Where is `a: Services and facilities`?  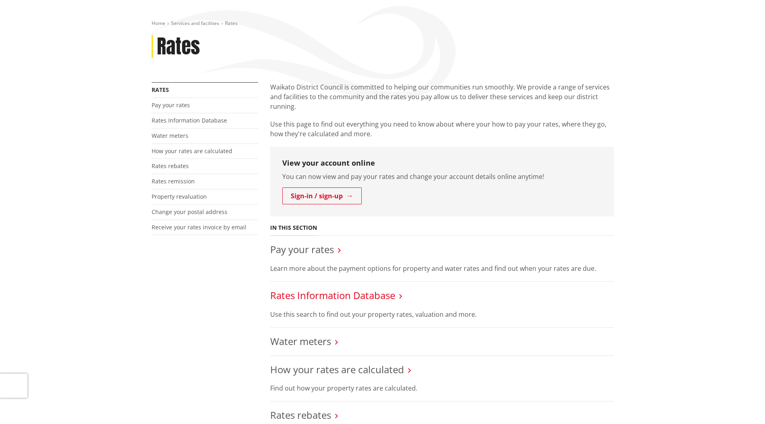 a: Services and facilities is located at coordinates (195, 23).